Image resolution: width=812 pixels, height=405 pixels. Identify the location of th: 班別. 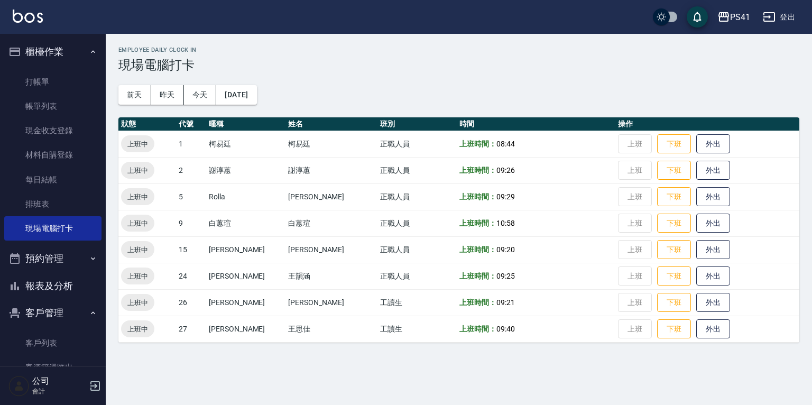
(417, 124).